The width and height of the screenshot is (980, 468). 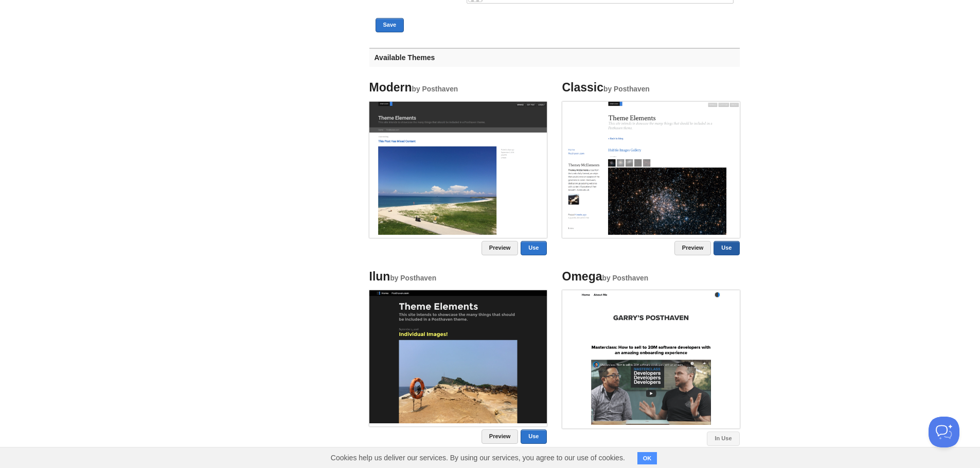 I want to click on span: Cookies help us deliver our services. By using our services, you agree to our use of cookies., so click(x=478, y=458).